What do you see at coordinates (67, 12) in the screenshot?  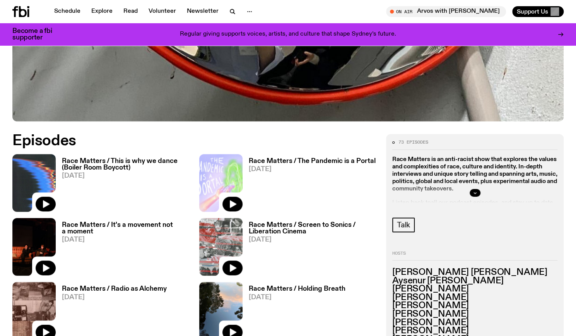 I see `a: Schedule` at bounding box center [67, 12].